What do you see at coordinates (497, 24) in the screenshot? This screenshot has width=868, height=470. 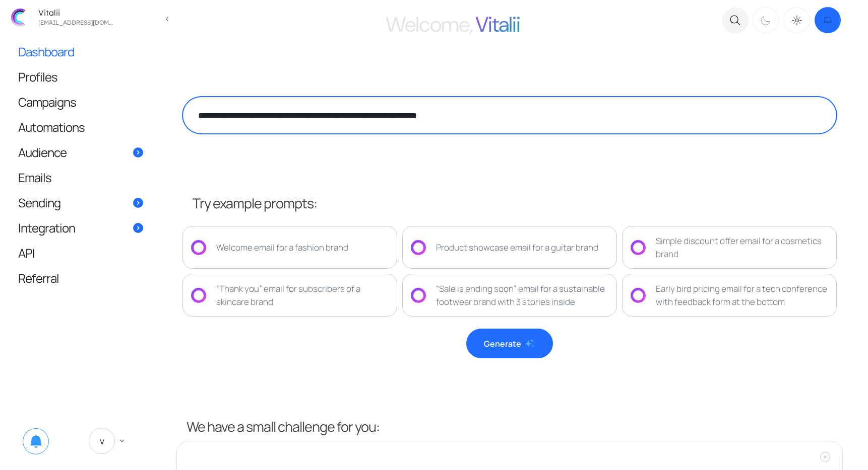 I see `span: Vitalii` at bounding box center [497, 24].